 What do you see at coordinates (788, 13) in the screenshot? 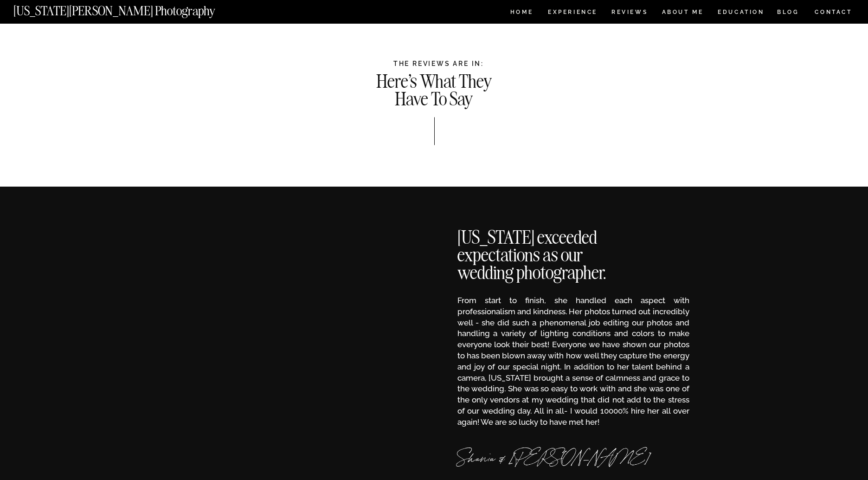
I see `nav: BLOG` at bounding box center [788, 13].